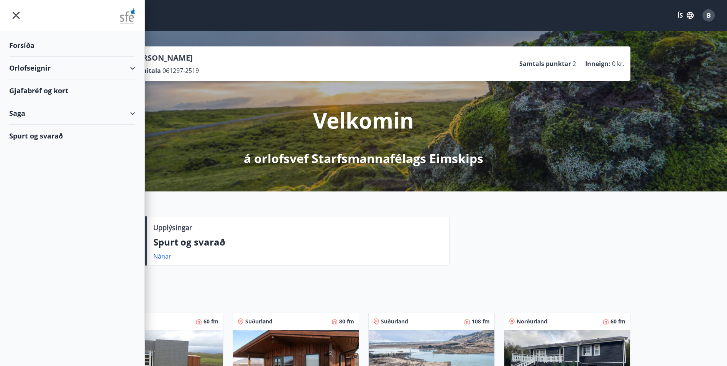 This screenshot has width=727, height=366. I want to click on span: 2, so click(574, 64).